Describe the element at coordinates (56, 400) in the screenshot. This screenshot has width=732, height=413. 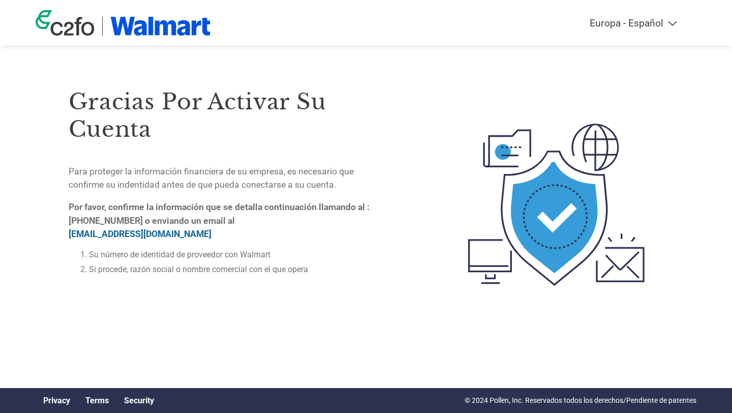
I see `a: Privacy` at that location.